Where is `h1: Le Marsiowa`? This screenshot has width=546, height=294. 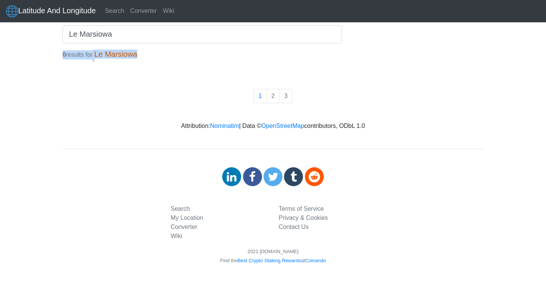 h1: Le Marsiowa is located at coordinates (116, 54).